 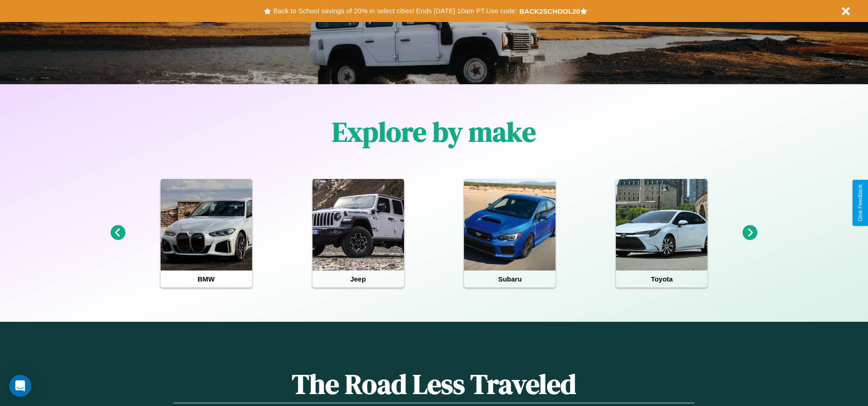 What do you see at coordinates (358, 279) in the screenshot?
I see `h4: Jeep` at bounding box center [358, 279].